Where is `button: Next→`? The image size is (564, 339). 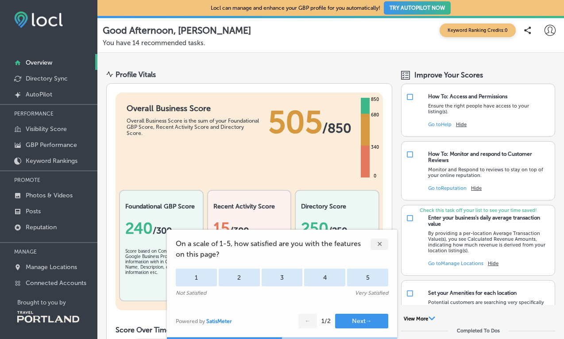
button: Next→ is located at coordinates (362, 321).